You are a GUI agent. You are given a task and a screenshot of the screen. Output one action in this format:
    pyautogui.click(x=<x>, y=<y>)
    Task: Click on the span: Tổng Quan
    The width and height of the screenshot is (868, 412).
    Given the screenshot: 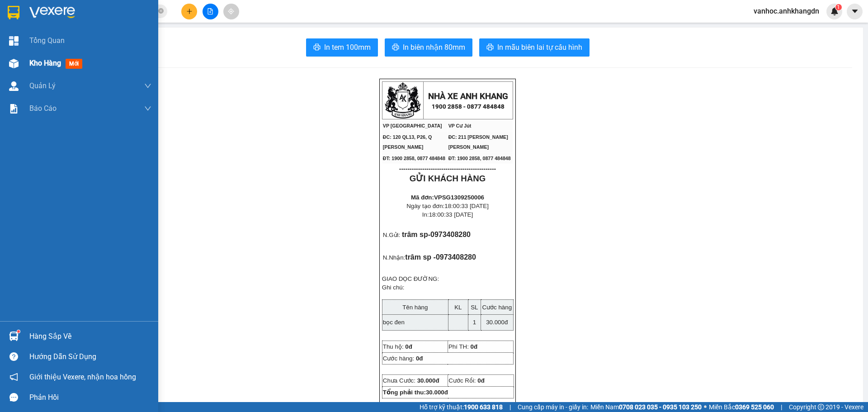 What is the action you would take?
    pyautogui.click(x=47, y=40)
    